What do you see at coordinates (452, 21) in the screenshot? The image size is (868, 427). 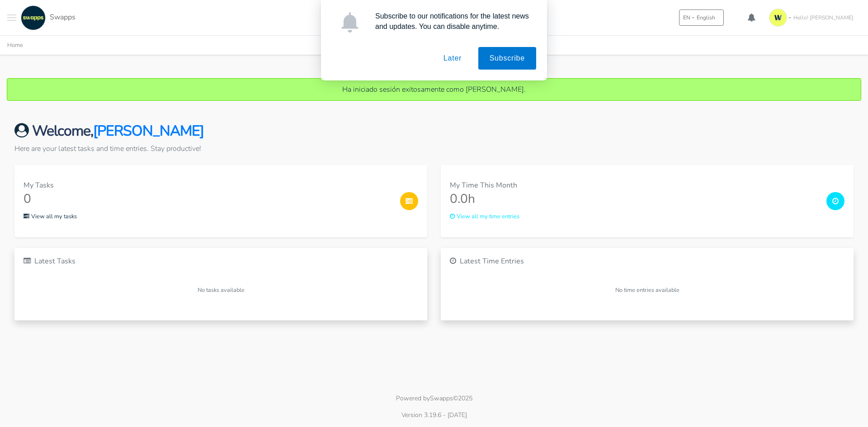 I see `div: Subscribe to our notifications for the latest news and updates. You can disable anytime.` at bounding box center [452, 21].